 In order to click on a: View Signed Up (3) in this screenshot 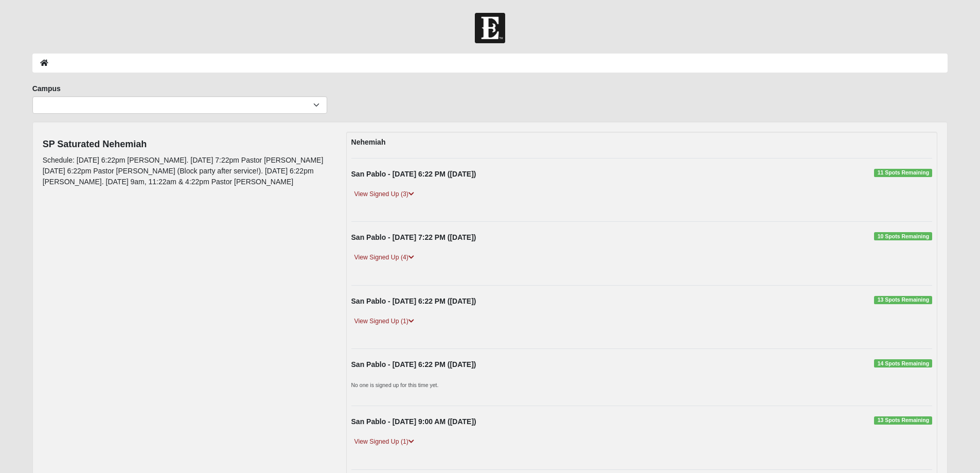, I will do `click(384, 194)`.